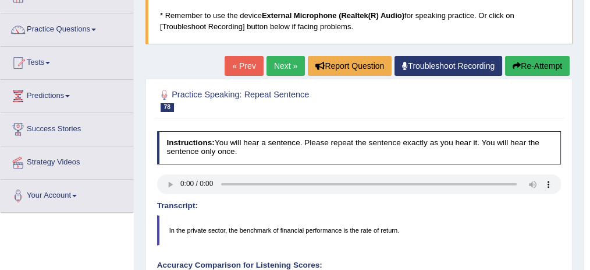 Image resolution: width=590 pixels, height=270 pixels. What do you see at coordinates (67, 61) in the screenshot?
I see `a: Tests` at bounding box center [67, 61].